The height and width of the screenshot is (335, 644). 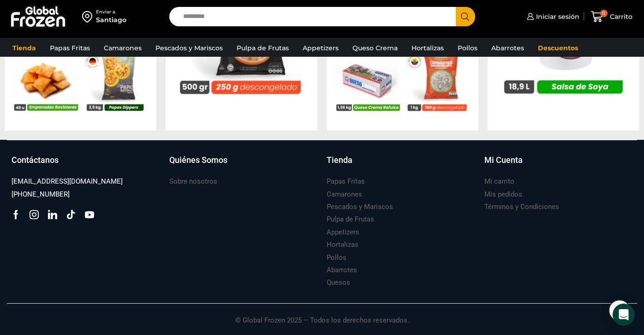 What do you see at coordinates (345, 181) in the screenshot?
I see `h3: Papas Fritas` at bounding box center [345, 181].